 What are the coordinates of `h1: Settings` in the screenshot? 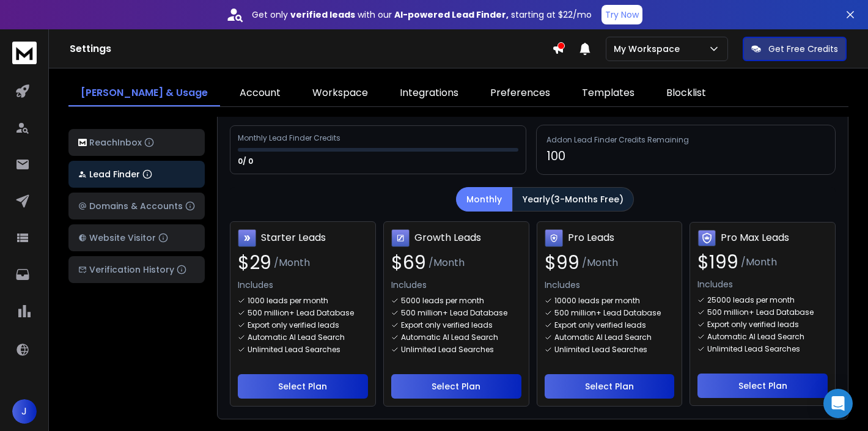 It's located at (310, 49).